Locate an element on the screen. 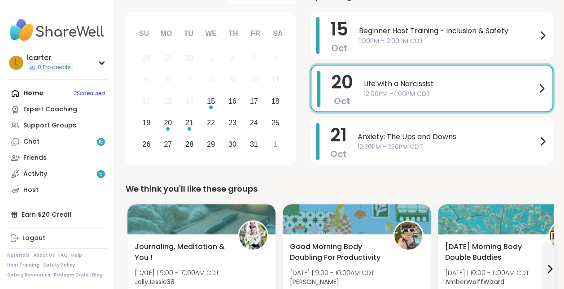 The height and width of the screenshot is (289, 564). div: 21 is located at coordinates (189, 123).